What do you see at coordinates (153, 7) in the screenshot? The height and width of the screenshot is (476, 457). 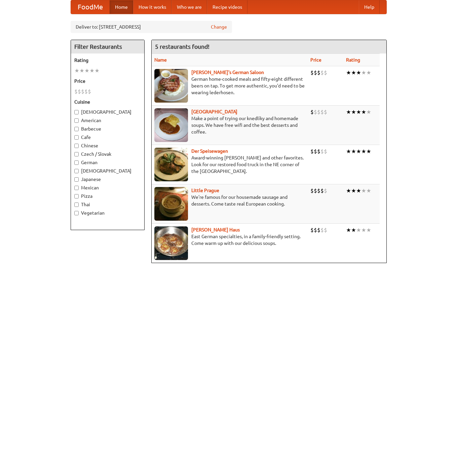 I see `a: How it works` at bounding box center [153, 7].